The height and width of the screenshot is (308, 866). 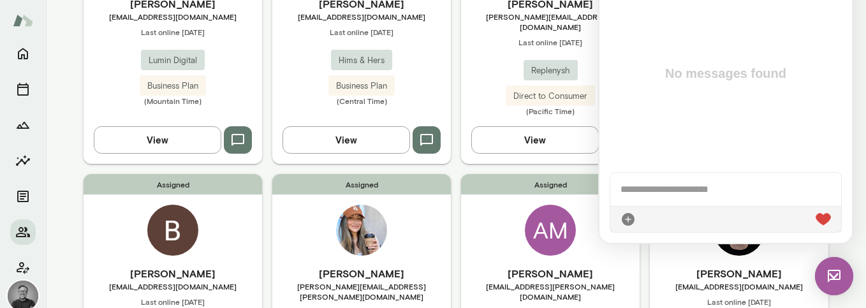 I want to click on button: Client app, so click(x=23, y=268).